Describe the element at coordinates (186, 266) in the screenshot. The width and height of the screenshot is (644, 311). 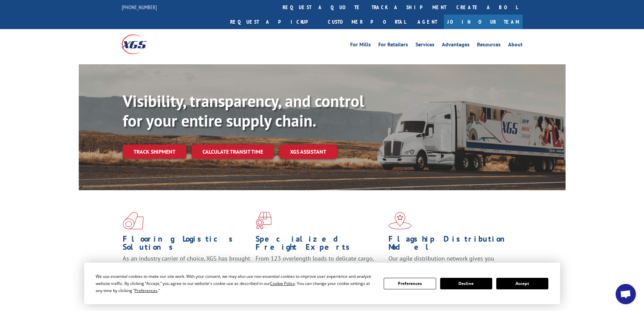
I see `span: As an industry carrier of choice, XGS has brought innovation and dedication to flooring logistics...` at that location.